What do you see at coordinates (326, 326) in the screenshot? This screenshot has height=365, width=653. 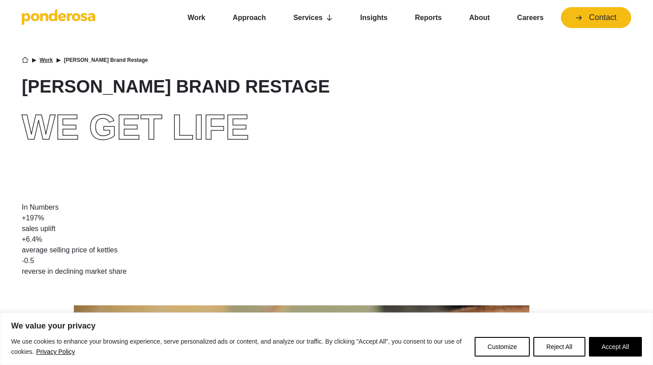 I see `p: We value your privacy` at bounding box center [326, 326].